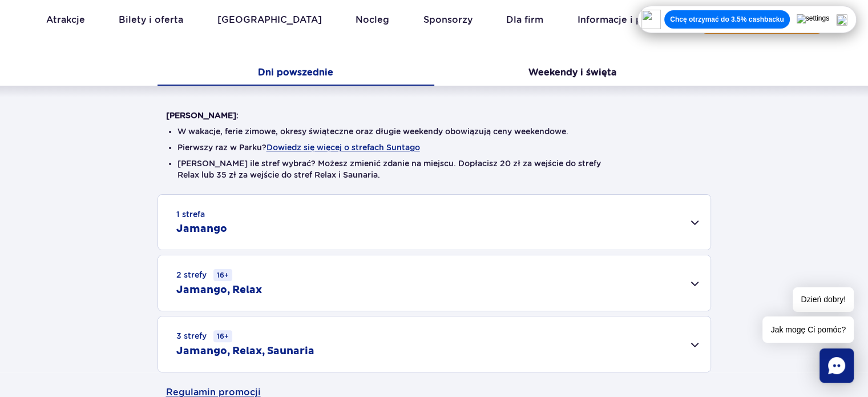  I want to click on span: Dzień dobry!, so click(823, 299).